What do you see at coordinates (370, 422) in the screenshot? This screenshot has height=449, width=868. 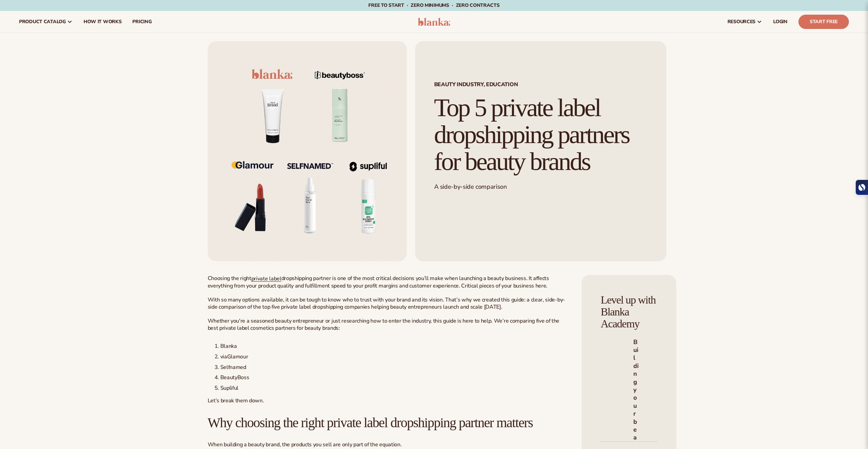 I see `span: Why choosing the right private label dropshipping partner matters` at bounding box center [370, 422].